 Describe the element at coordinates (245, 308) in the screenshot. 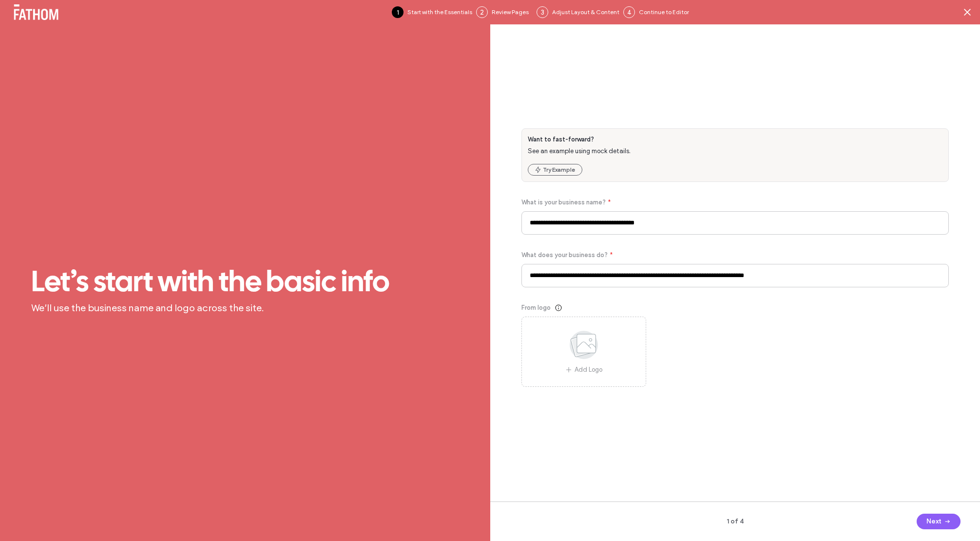

I see `span: We’ll use the business name and logo across the site.` at that location.